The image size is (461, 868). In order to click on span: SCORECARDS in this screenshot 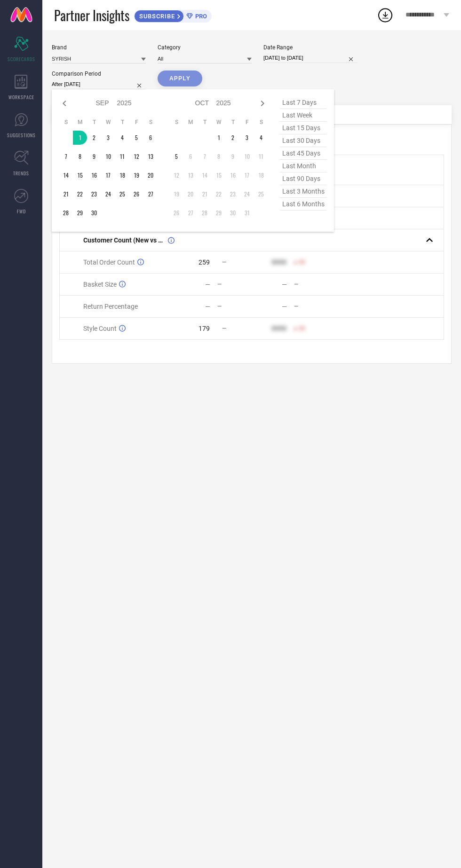, I will do `click(21, 58)`.